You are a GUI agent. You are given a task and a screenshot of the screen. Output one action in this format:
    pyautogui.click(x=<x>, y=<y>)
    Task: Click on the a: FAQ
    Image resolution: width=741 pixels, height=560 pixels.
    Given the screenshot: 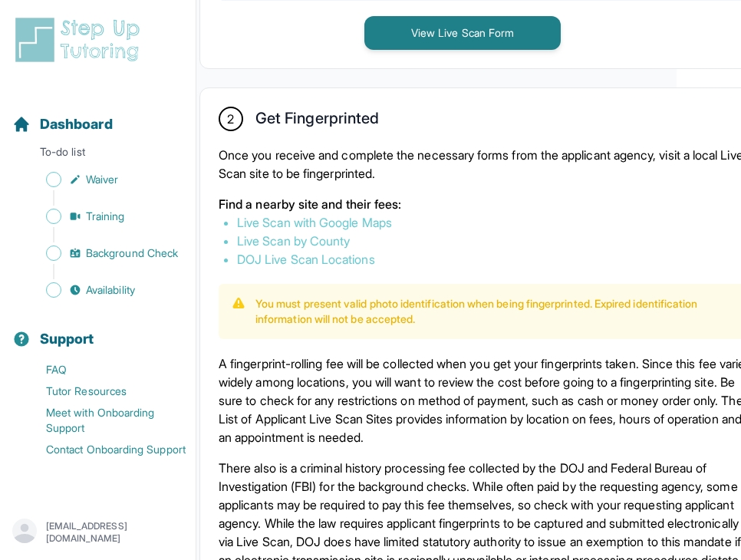 What is the action you would take?
    pyautogui.click(x=104, y=369)
    